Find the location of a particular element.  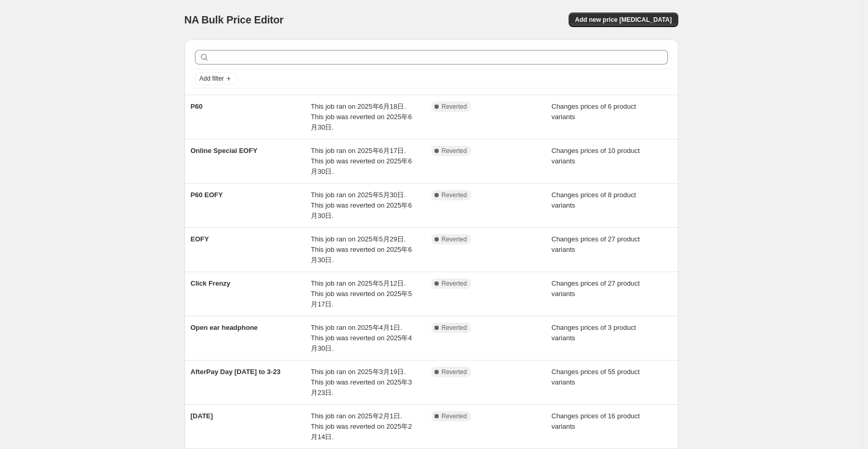

span: Changes prices of 16 product variants is located at coordinates (596, 421).